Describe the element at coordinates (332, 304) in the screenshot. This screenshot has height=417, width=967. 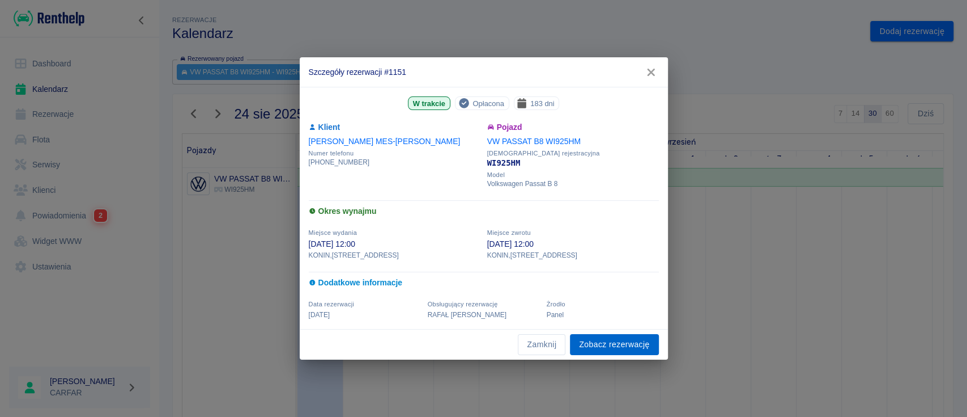
I see `span: Data rezerwacji` at that location.